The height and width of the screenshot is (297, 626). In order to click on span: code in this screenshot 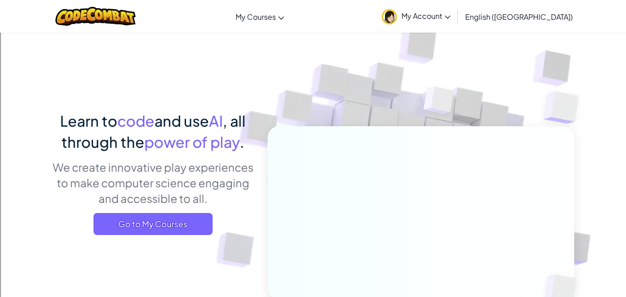, I will do `click(136, 121)`.